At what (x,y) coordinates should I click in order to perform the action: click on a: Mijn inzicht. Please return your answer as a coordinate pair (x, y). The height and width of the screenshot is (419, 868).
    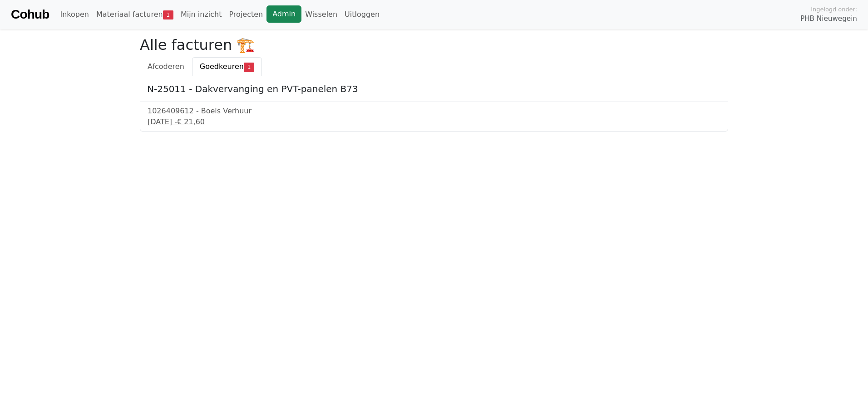
    Looking at the image, I should click on (201, 14).